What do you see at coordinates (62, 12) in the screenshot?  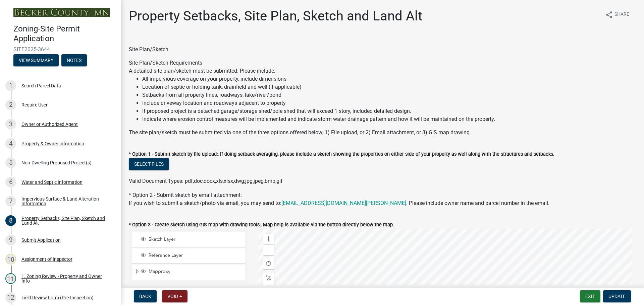 I see `img: Becker County, Minnesota` at bounding box center [62, 12].